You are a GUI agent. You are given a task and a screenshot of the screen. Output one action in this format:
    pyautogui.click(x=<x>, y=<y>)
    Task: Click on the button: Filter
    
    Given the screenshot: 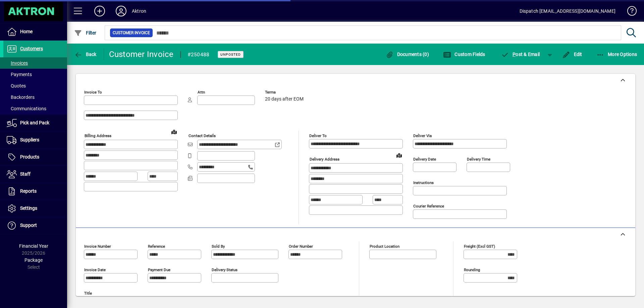 What is the action you would take?
    pyautogui.click(x=85, y=33)
    